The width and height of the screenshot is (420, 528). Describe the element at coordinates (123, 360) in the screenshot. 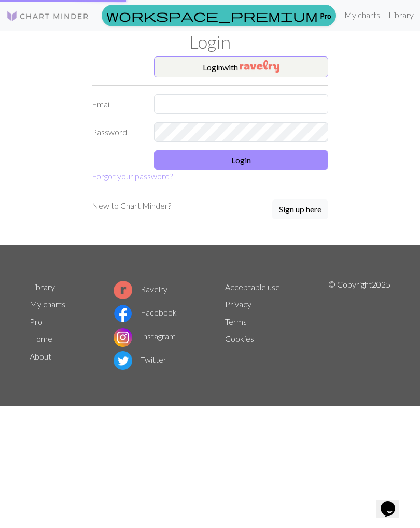

I see `img: Twitter logo` at that location.